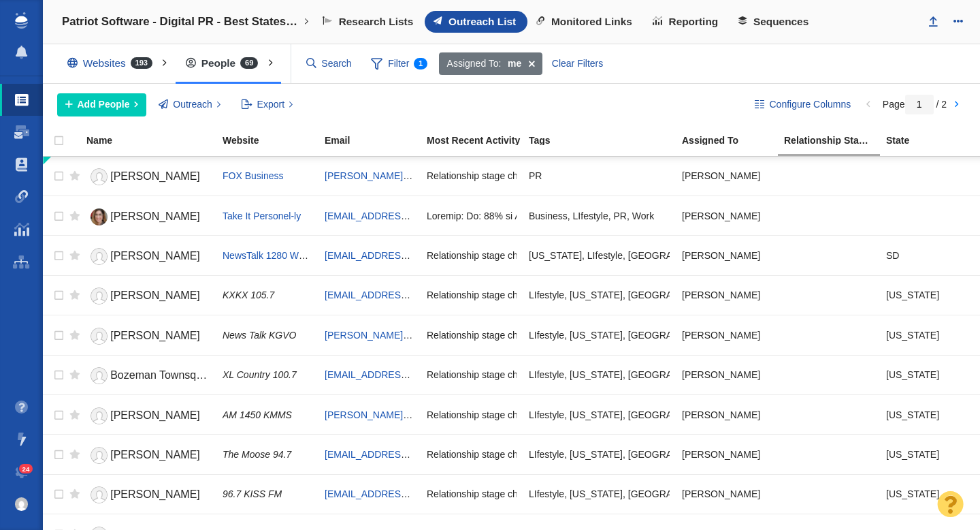  What do you see at coordinates (273, 140) in the screenshot?
I see `div: Website` at bounding box center [273, 140].